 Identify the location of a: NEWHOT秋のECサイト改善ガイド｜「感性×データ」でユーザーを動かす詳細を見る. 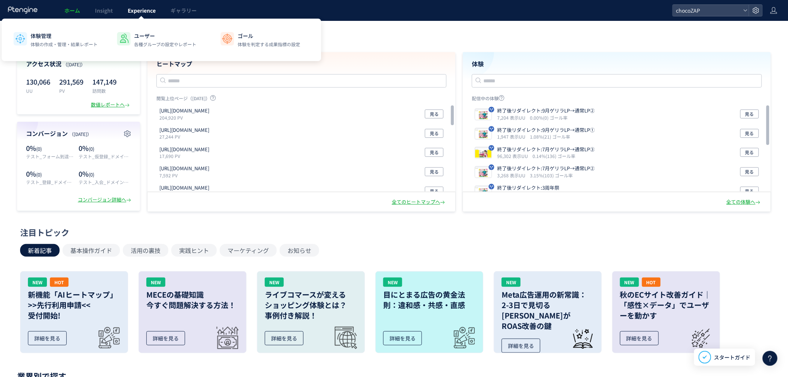
(666, 312).